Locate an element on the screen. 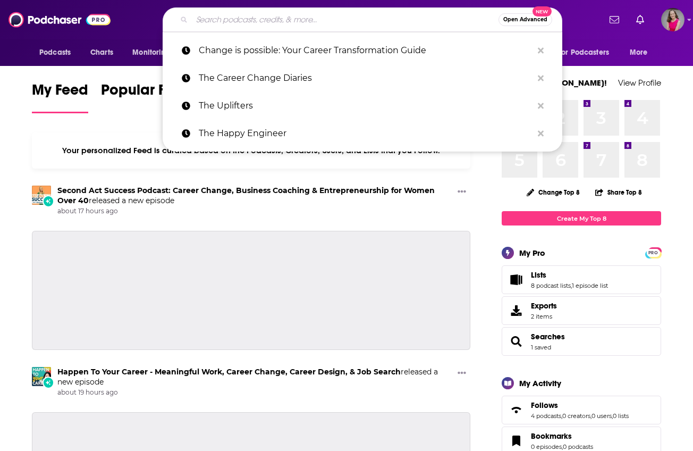  span: Podcasts is located at coordinates (55, 53).